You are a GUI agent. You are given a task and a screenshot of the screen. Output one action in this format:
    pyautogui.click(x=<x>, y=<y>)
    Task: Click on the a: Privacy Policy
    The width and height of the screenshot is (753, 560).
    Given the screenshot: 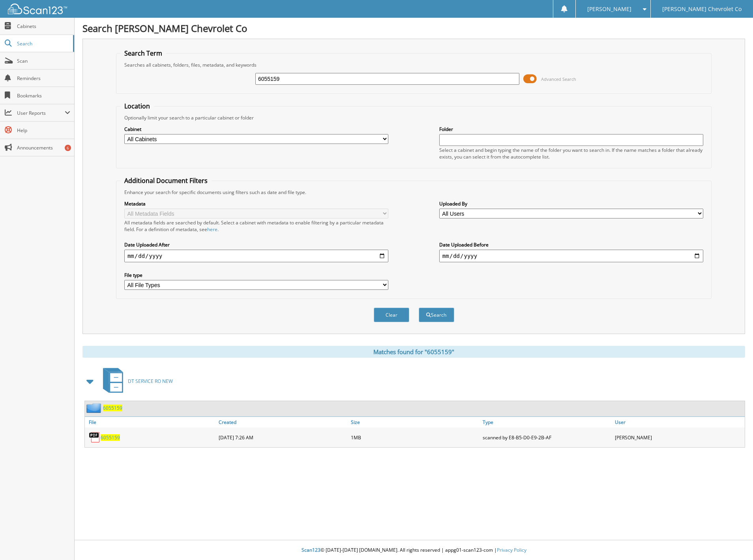 What is the action you would take?
    pyautogui.click(x=511, y=550)
    